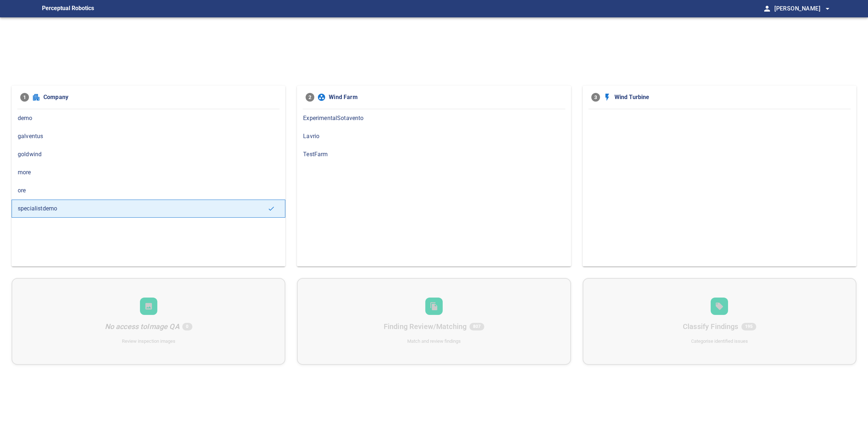 This screenshot has width=868, height=427. I want to click on span: 2, so click(310, 98).